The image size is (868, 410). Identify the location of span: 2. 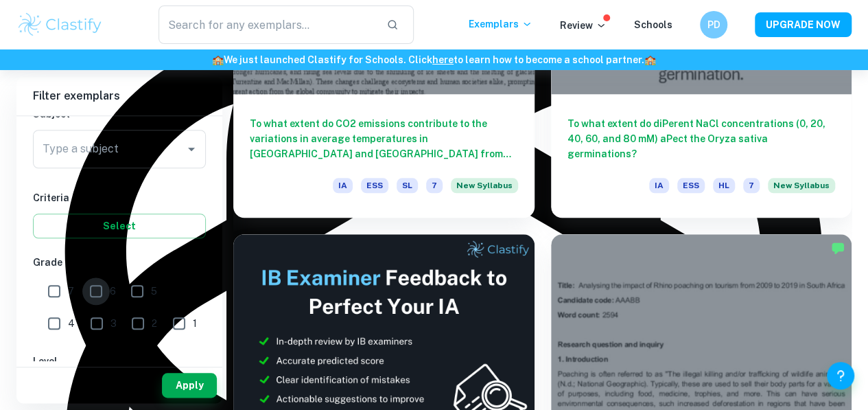
(155, 324).